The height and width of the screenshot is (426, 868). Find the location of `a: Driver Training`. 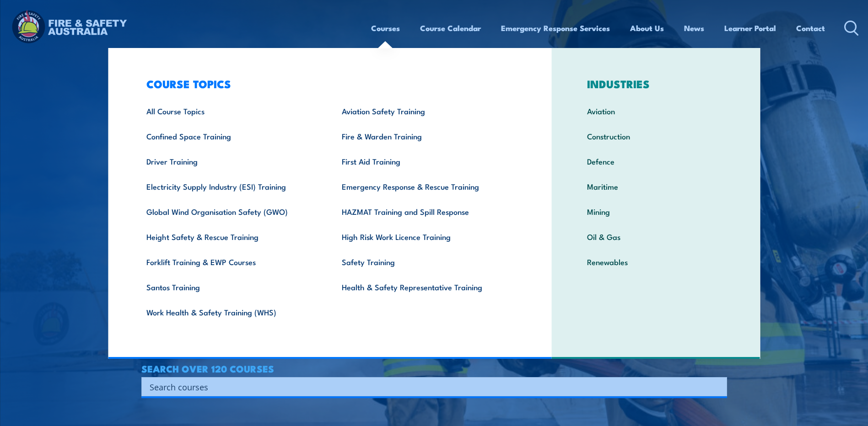

a: Driver Training is located at coordinates (230, 161).